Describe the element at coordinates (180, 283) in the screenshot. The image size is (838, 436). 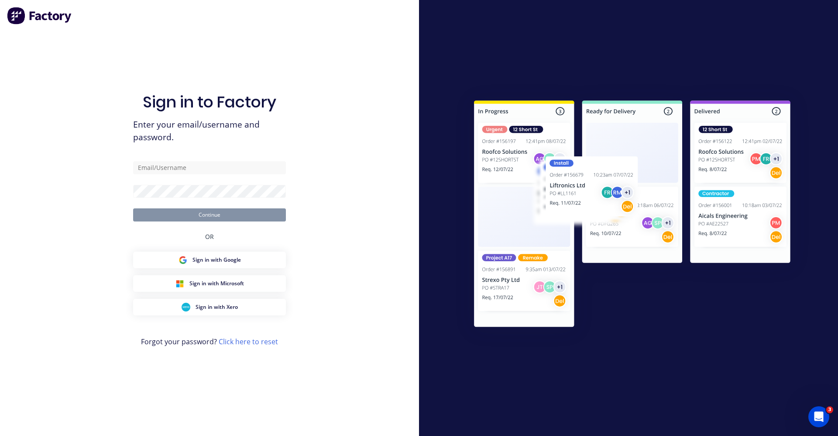
I see `img: Microsoft Sign in` at that location.